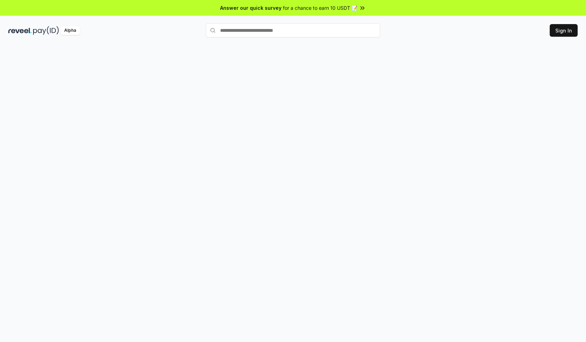  What do you see at coordinates (320, 8) in the screenshot?
I see `span: for a chance to earn 10 USDT 📝` at bounding box center [320, 8].